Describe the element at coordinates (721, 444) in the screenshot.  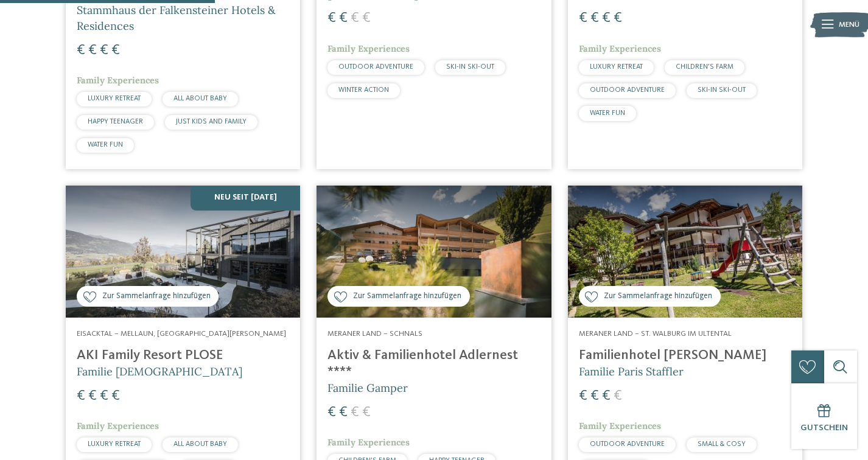
I see `span: SMALL & COSY` at that location.